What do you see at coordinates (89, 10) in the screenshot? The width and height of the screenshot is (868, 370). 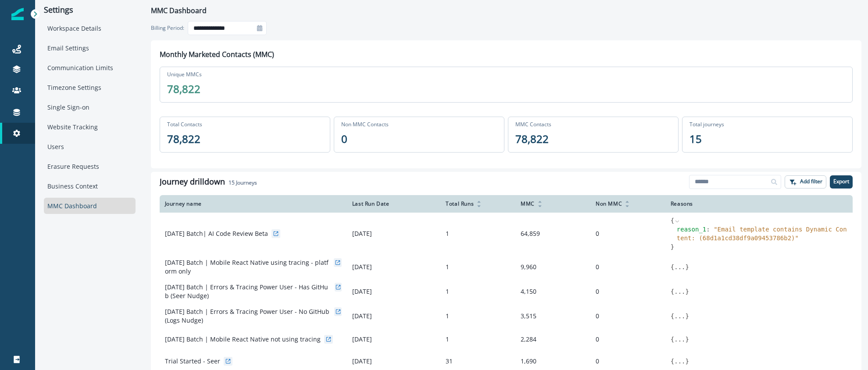 I see `p: Settings` at bounding box center [89, 10].